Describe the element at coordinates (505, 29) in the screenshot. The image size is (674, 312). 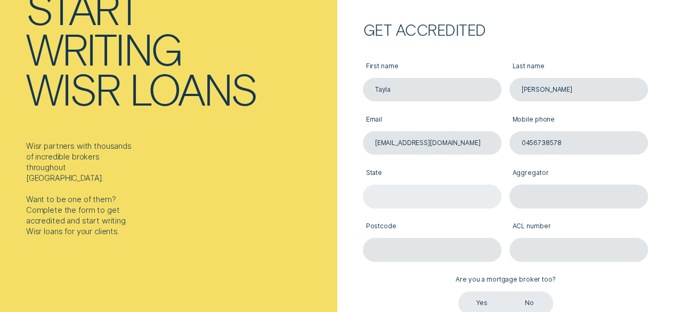
I see `h2: Get accredited` at that location.